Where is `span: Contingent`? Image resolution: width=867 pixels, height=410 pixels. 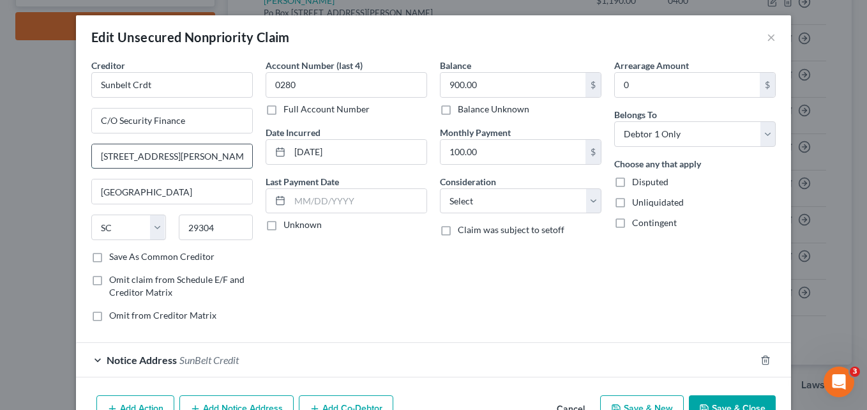
span: Contingent is located at coordinates (655, 222).